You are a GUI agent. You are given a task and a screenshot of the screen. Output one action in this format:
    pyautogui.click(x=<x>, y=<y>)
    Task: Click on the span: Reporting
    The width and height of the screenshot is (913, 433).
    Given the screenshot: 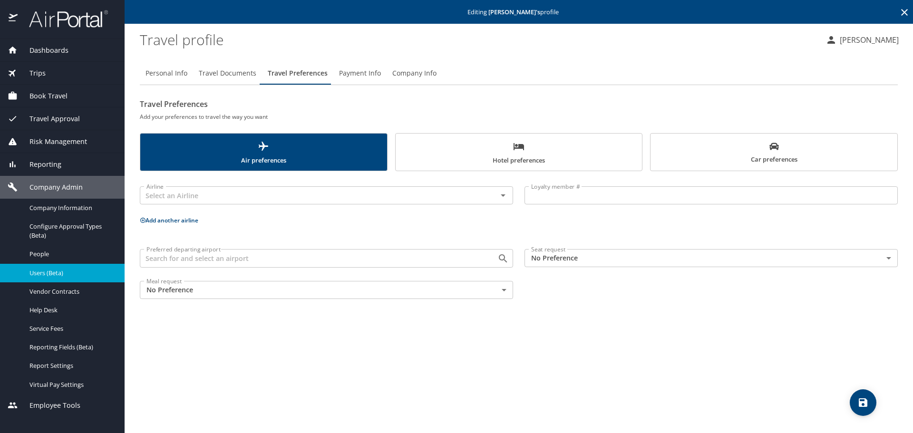 What is the action you would take?
    pyautogui.click(x=39, y=165)
    